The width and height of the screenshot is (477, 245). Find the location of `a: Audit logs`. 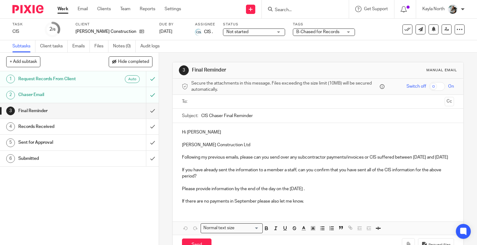

a: Audit logs is located at coordinates (152, 46).